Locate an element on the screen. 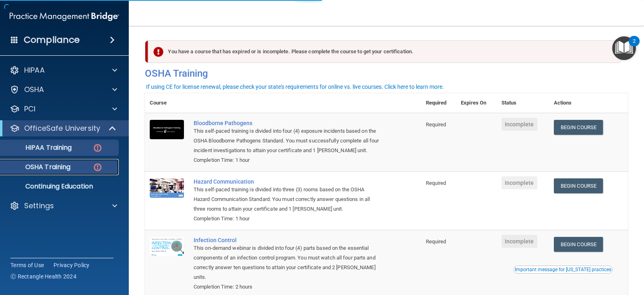 Image resolution: width=644 pixels, height=295 pixels. span: Ⓒ Rectangle Health 2024 is located at coordinates (44, 276).